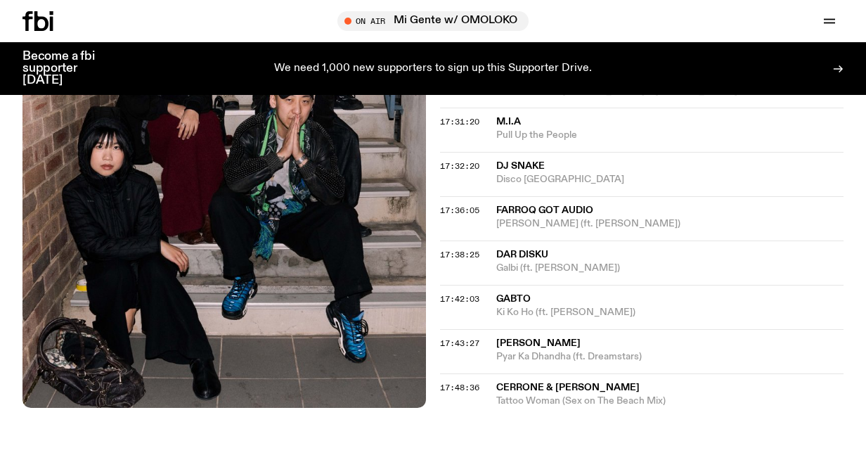  What do you see at coordinates (670, 356) in the screenshot?
I see `span: Pyar Ka Dhandha (ft. Dreamstars)` at bounding box center [670, 356].